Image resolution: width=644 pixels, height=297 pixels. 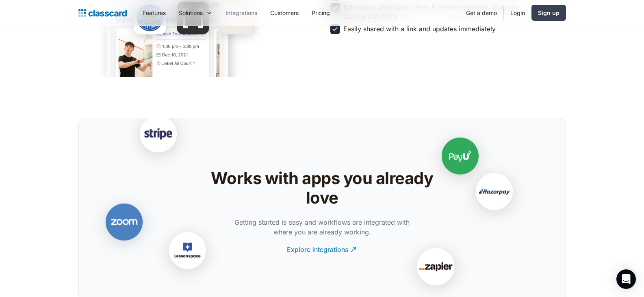 What do you see at coordinates (322, 227) in the screenshot?
I see `p: Getting started is easy and workflows are integrated with where you are already working.` at bounding box center [322, 227].